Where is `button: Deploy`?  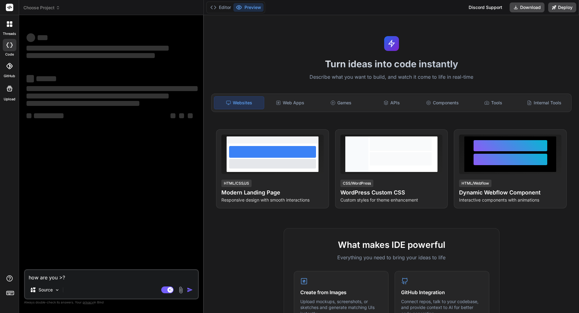
button: Deploy is located at coordinates (562, 7).